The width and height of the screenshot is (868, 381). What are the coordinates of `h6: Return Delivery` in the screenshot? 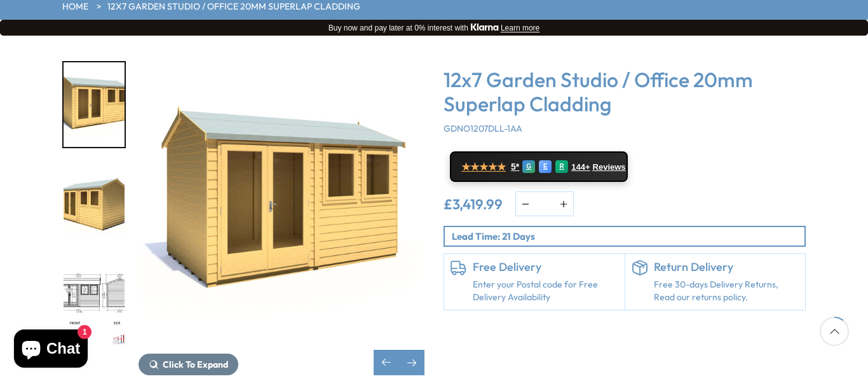 It's located at (726, 267).